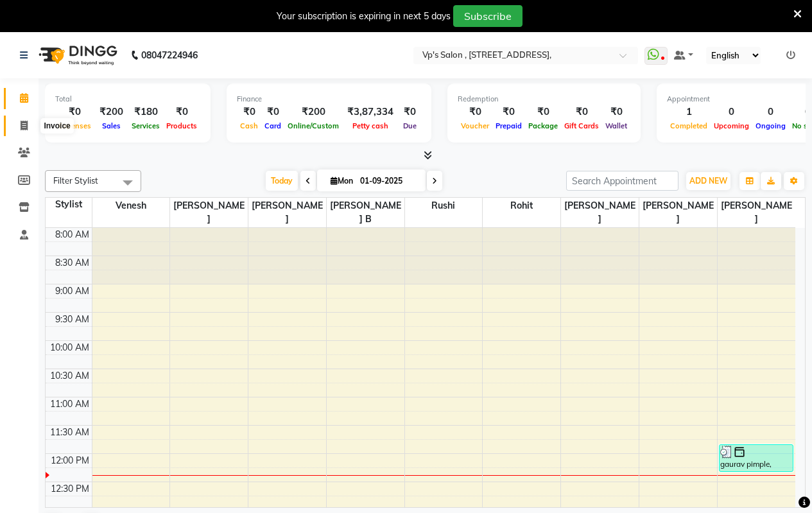 The image size is (812, 513). Describe the element at coordinates (370, 112) in the screenshot. I see `div: ₹3,87,334` at that location.